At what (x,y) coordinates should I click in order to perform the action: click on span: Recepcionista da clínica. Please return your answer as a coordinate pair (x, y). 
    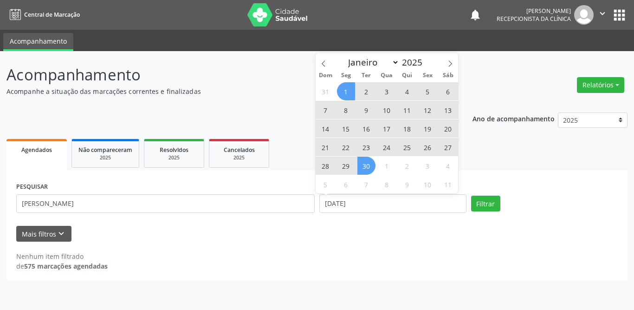
    Looking at the image, I should click on (534, 19).